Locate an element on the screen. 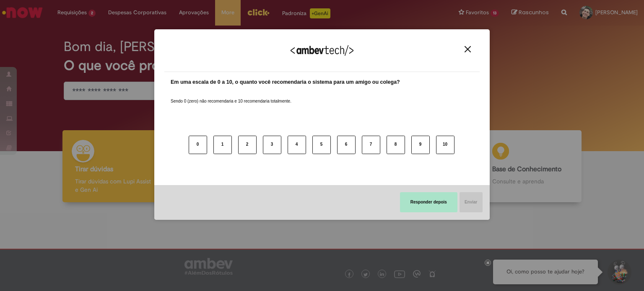 The height and width of the screenshot is (291, 644). button: Responder depois is located at coordinates (428, 202).